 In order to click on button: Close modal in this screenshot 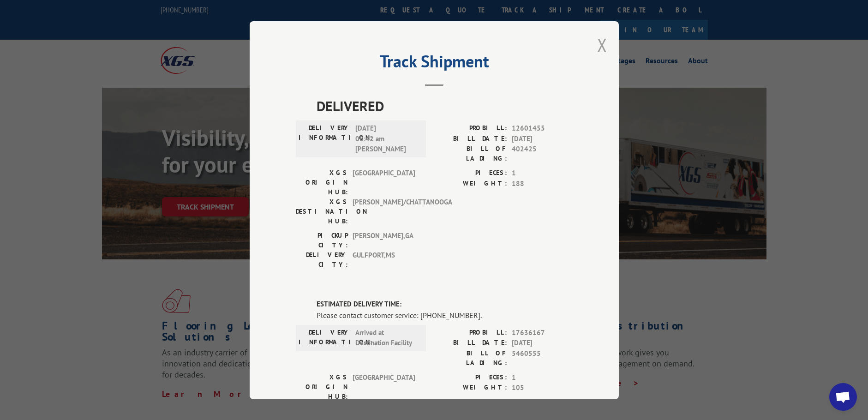, I will do `click(602, 45)`.